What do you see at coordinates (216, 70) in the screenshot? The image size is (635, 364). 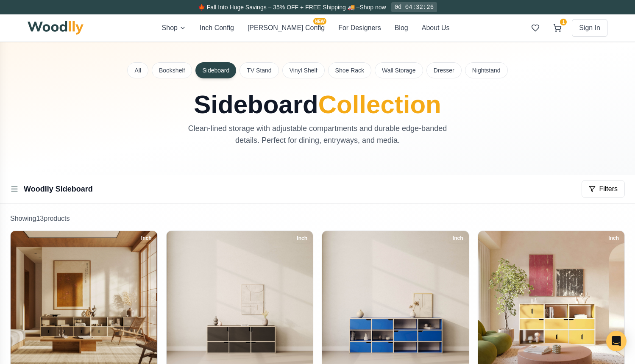 I see `button: Sideboard` at bounding box center [216, 70].